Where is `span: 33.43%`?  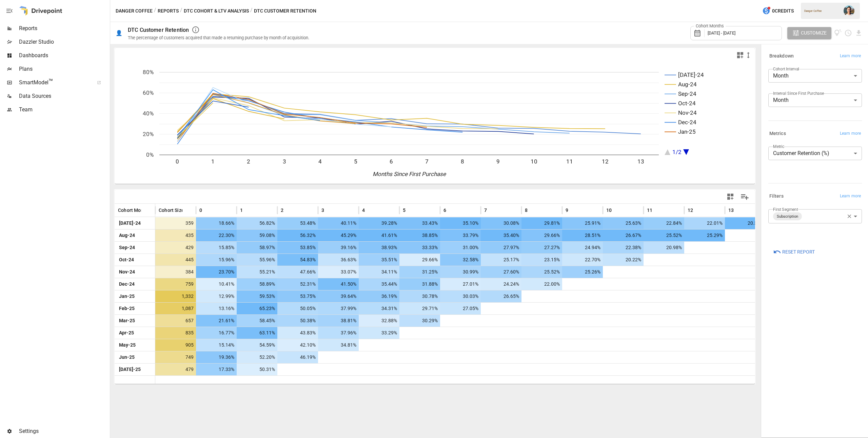
span: 33.43% is located at coordinates (421, 223).